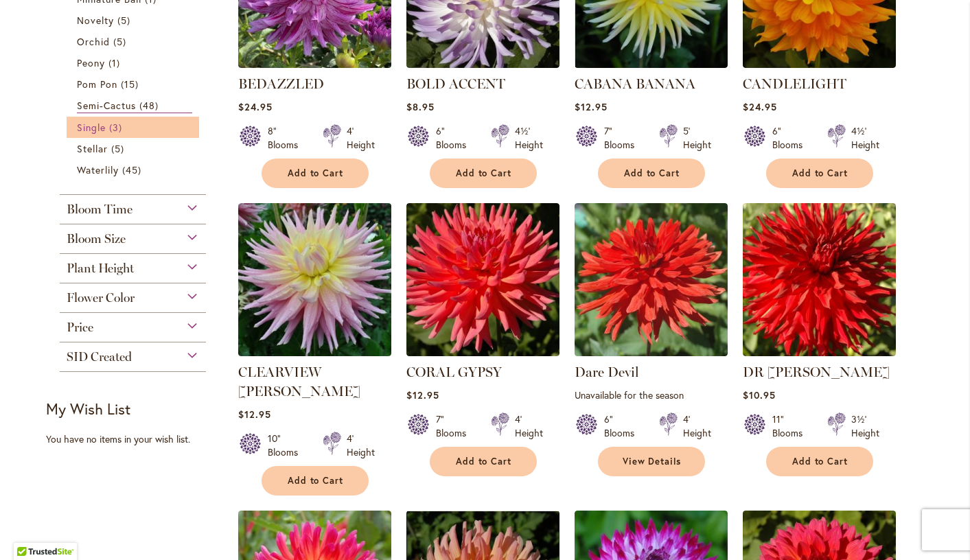 Image resolution: width=970 pixels, height=560 pixels. I want to click on span: Flower Color, so click(100, 298).